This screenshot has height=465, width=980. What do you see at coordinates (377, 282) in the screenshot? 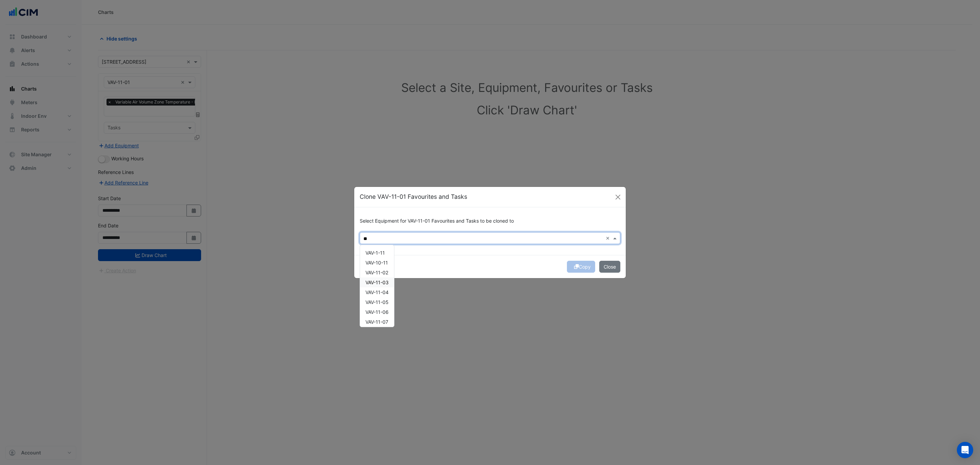
I see `span: VAV-11-03` at bounding box center [377, 282].